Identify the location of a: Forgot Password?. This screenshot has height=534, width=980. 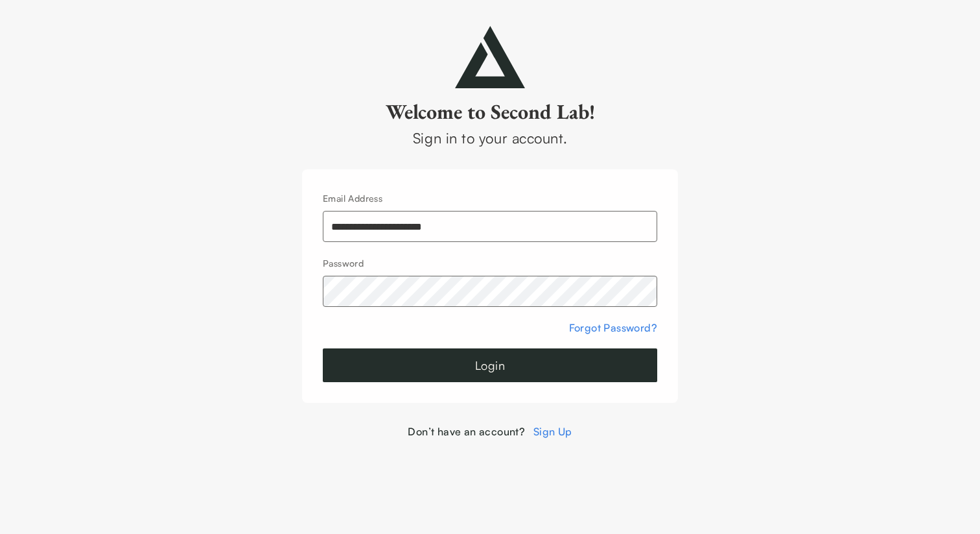
(613, 328).